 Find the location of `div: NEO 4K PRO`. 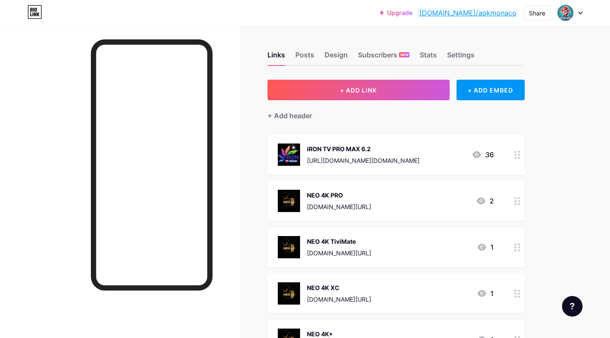

div: NEO 4K PRO is located at coordinates (339, 195).